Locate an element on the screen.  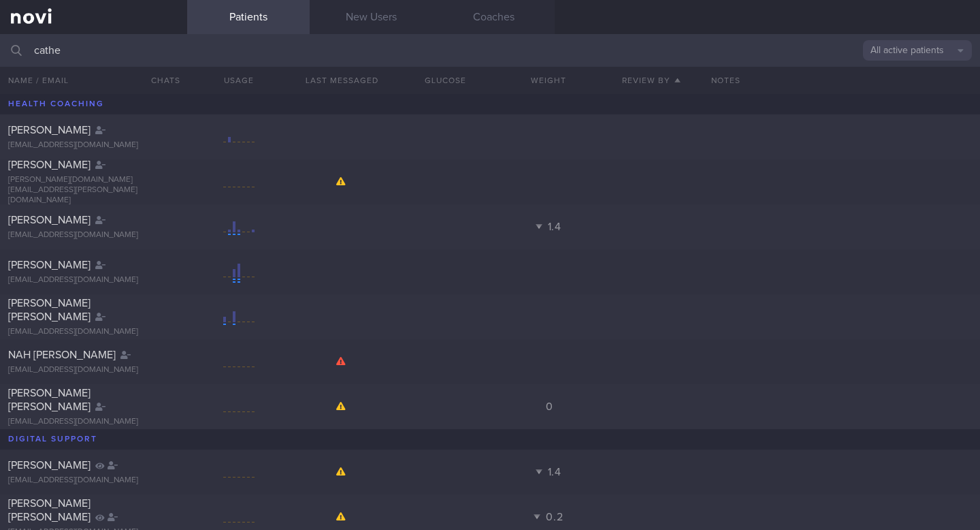
button: Chats is located at coordinates (160, 81).